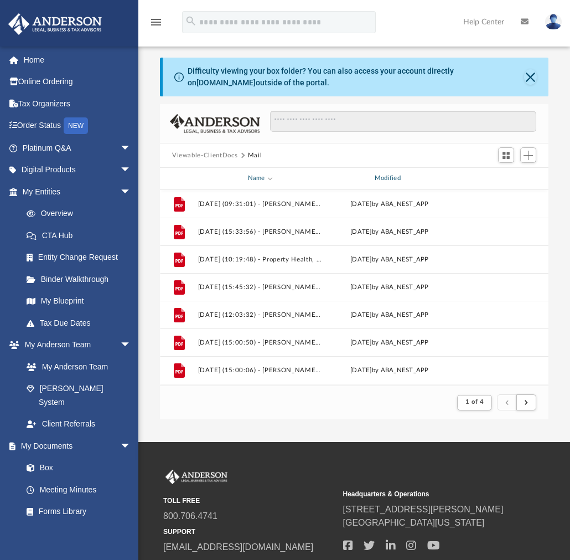 This screenshot has width=570, height=560. Describe the element at coordinates (190, 515) in the screenshot. I see `a: 800.706.4741` at that location.